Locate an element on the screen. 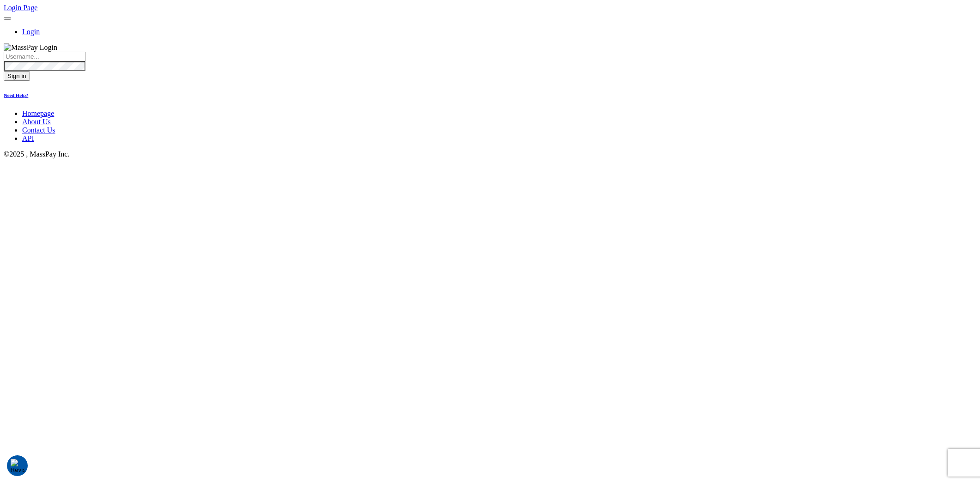 The height and width of the screenshot is (483, 980). a: About Us is located at coordinates (37, 121).